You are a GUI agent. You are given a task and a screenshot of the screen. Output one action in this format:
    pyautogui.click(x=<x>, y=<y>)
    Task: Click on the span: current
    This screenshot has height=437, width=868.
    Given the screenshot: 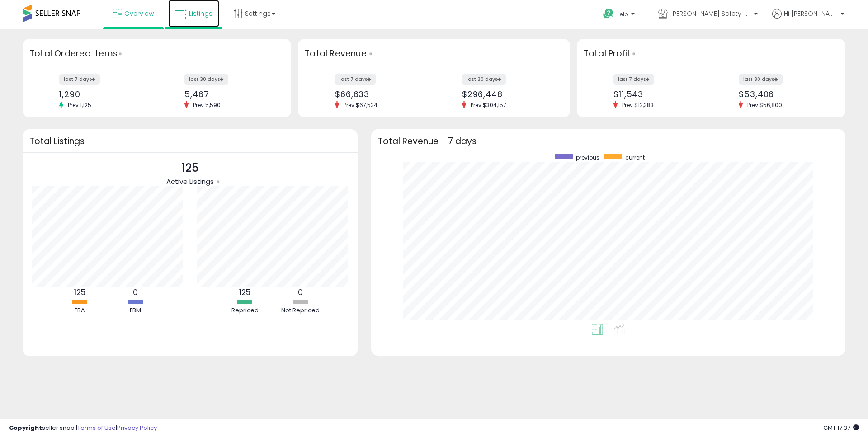 What is the action you would take?
    pyautogui.click(x=635, y=158)
    